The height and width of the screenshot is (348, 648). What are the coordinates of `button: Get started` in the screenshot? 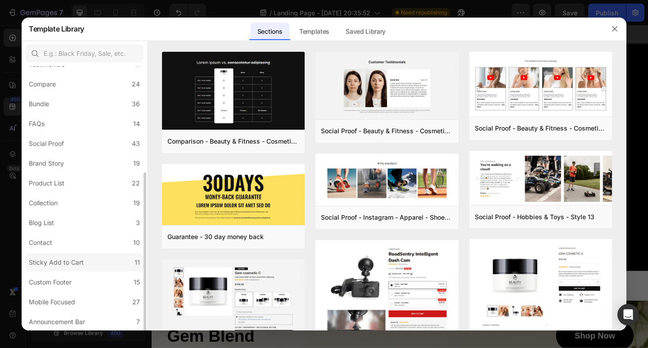 It's located at (269, 253).